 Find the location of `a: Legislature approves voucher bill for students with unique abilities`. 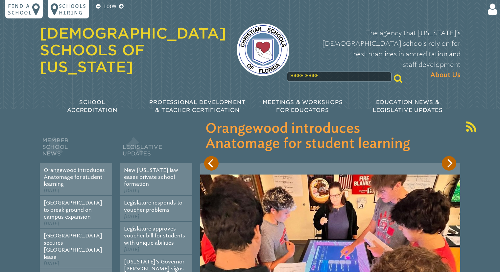

a: Legislature approves voucher bill for students with unique abilities is located at coordinates (155, 235).